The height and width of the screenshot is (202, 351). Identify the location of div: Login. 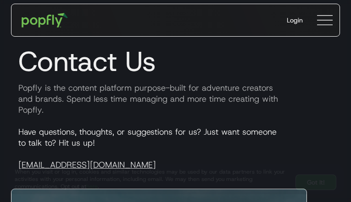
(294, 20).